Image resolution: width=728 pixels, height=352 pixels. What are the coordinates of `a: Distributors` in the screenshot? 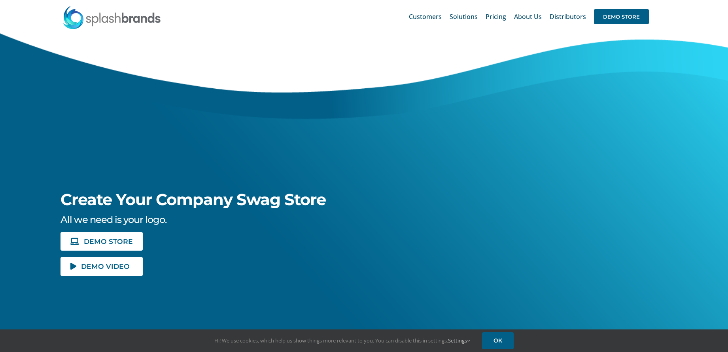 It's located at (568, 17).